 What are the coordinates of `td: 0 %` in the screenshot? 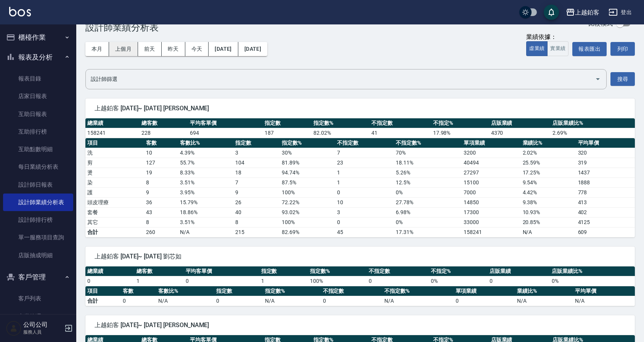 It's located at (458, 281).